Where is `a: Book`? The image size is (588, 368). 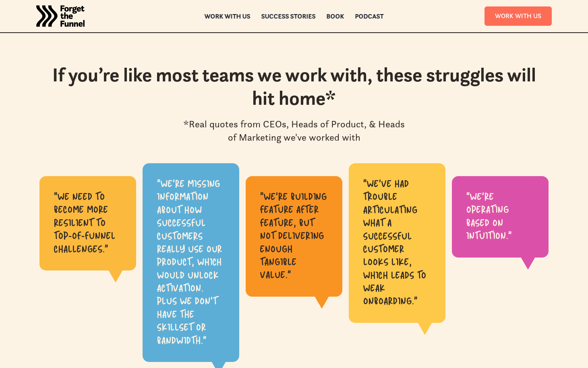 a: Book is located at coordinates (336, 16).